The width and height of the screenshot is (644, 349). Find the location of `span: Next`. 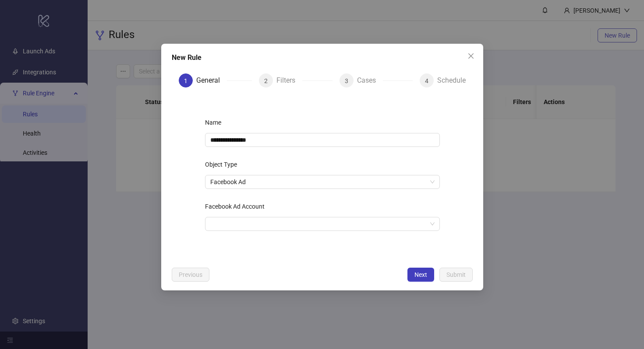

span: Next is located at coordinates (420, 275).